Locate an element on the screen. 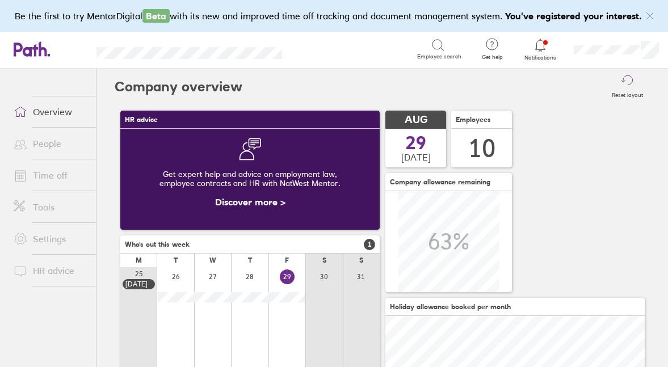 Image resolution: width=668 pixels, height=367 pixels. div: Be the first to try MentorDigital with its new and improved time off tracking and document manage... is located at coordinates (334, 16).